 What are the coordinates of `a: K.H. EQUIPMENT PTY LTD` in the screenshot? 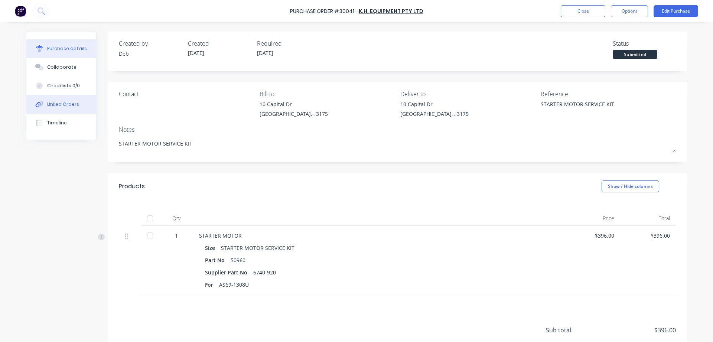 It's located at (391, 11).